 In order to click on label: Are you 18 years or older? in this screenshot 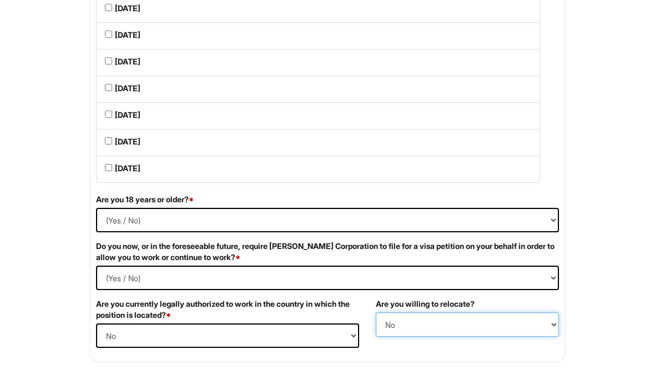, I will do `click(145, 199)`.